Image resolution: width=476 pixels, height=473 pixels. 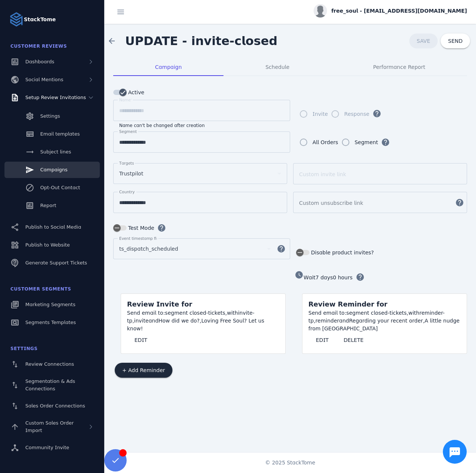 What do you see at coordinates (52, 406) in the screenshot?
I see `a: Sales Order Connections` at bounding box center [52, 406].